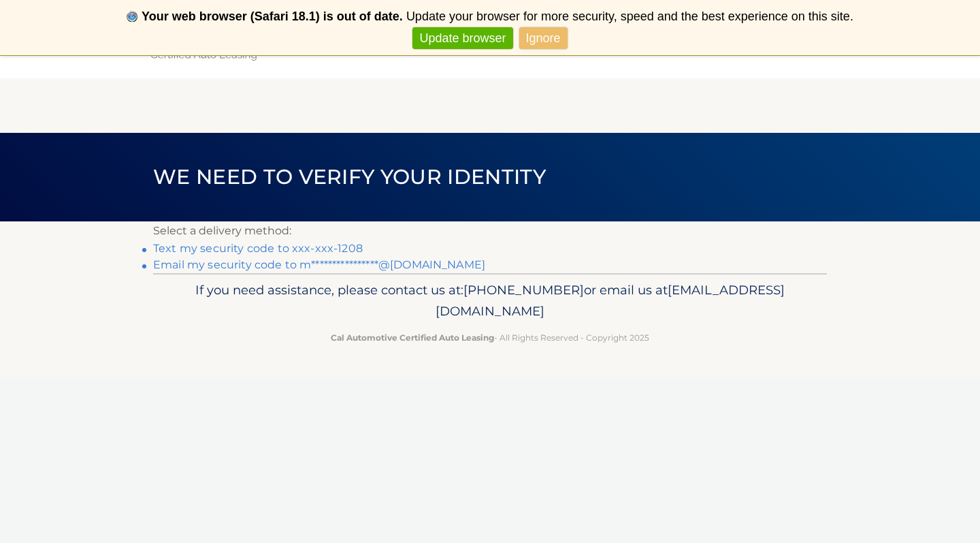 The image size is (980, 543). I want to click on a: Text my security code to xxx-xxx-1208, so click(258, 248).